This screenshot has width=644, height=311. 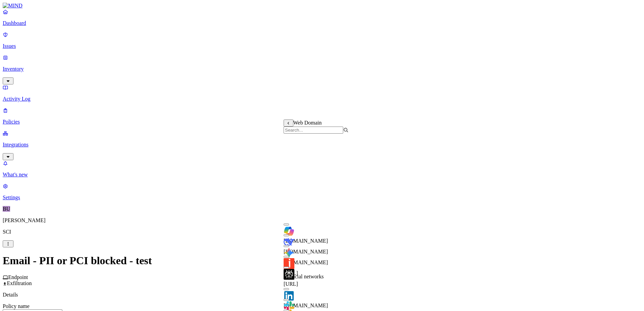 What do you see at coordinates (322, 278) in the screenshot?
I see `div: Endpoint` at bounding box center [322, 278].